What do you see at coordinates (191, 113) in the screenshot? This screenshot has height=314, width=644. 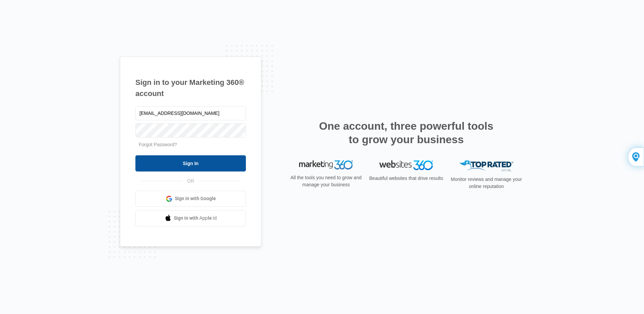 I see `input: Email` at bounding box center [191, 113].